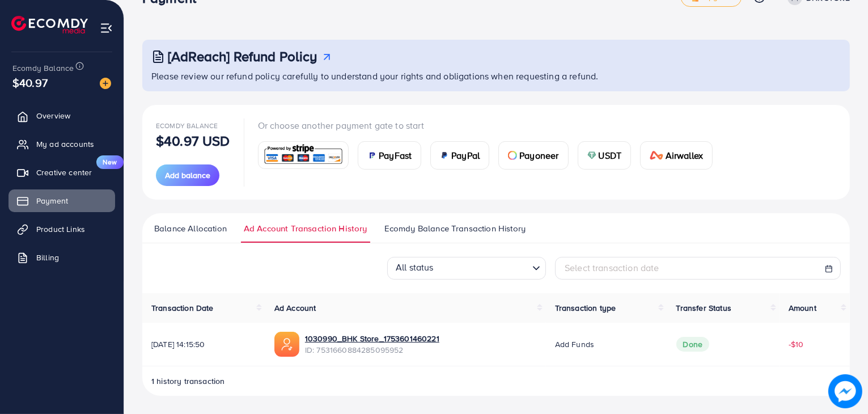  What do you see at coordinates (533, 156) in the screenshot?
I see `a: cardPayoneer` at bounding box center [533, 156].